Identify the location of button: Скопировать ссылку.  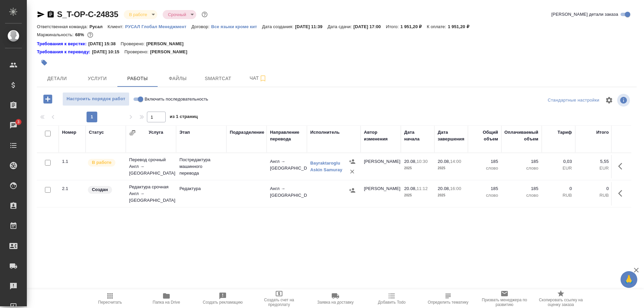
(51, 14).